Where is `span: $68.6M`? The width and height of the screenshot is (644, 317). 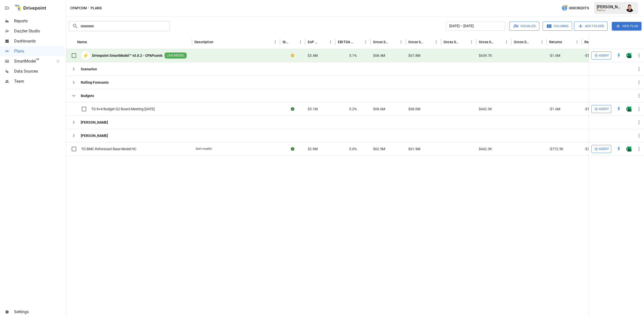
span: $68.6M is located at coordinates (379, 109).